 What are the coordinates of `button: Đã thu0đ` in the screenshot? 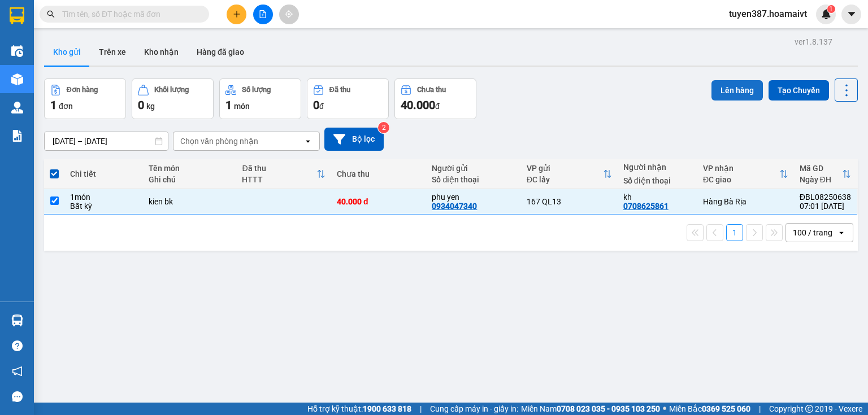 It's located at (347, 99).